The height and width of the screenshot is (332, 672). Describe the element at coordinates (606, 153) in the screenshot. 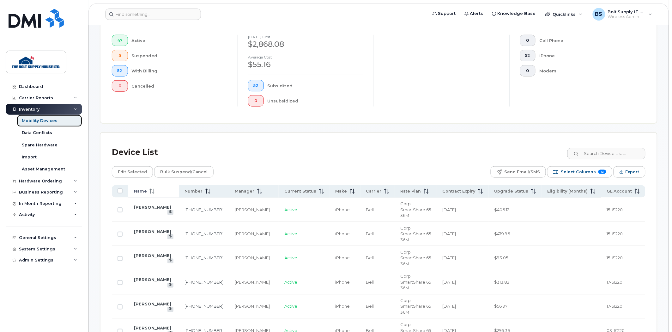

I see `input: Search Device List ...` at that location.